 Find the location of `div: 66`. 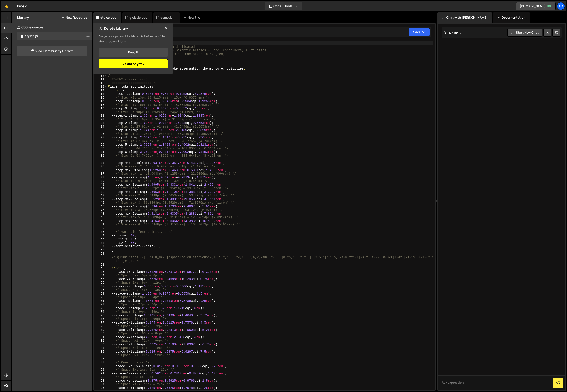

div: 66 is located at coordinates (101, 282).